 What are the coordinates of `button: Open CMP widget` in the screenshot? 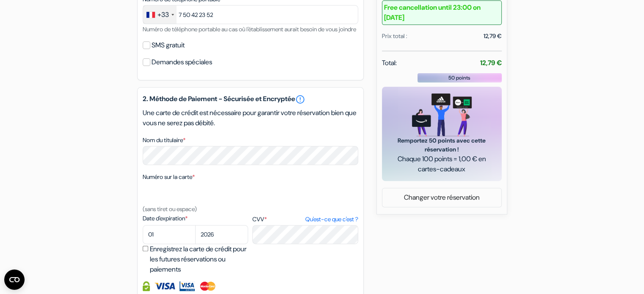 It's located at (14, 280).